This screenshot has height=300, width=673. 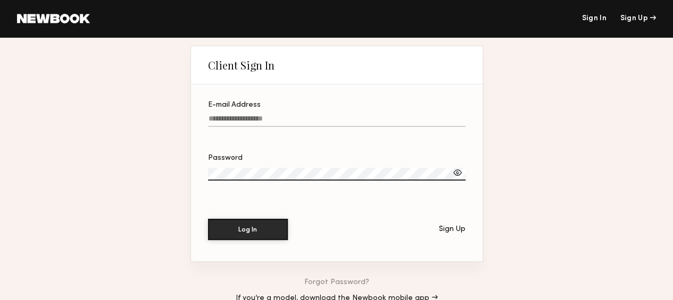 What do you see at coordinates (337, 121) in the screenshot?
I see `input: E-mail Address` at bounding box center [337, 121].